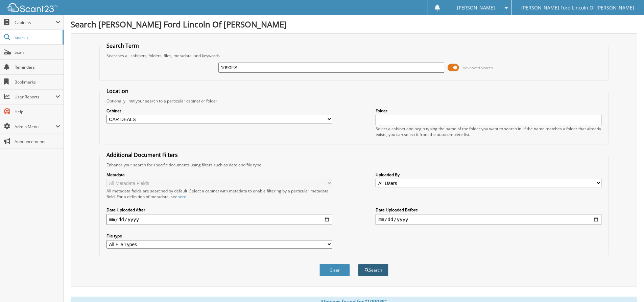  What do you see at coordinates (489, 220) in the screenshot?
I see `input: end` at bounding box center [489, 220].